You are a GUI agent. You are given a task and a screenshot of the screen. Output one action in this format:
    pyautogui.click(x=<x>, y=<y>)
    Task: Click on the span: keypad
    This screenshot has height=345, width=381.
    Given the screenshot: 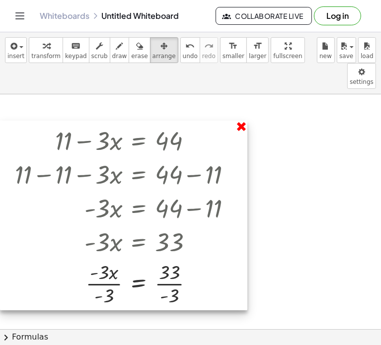 What is the action you would take?
    pyautogui.click(x=76, y=56)
    